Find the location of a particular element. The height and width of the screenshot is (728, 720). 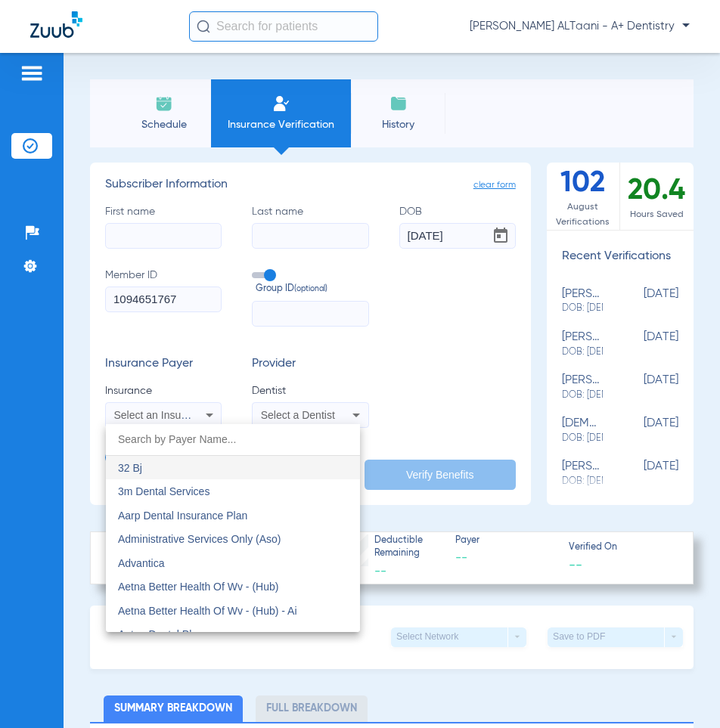

div: Chat Widget is located at coordinates (682, 692).